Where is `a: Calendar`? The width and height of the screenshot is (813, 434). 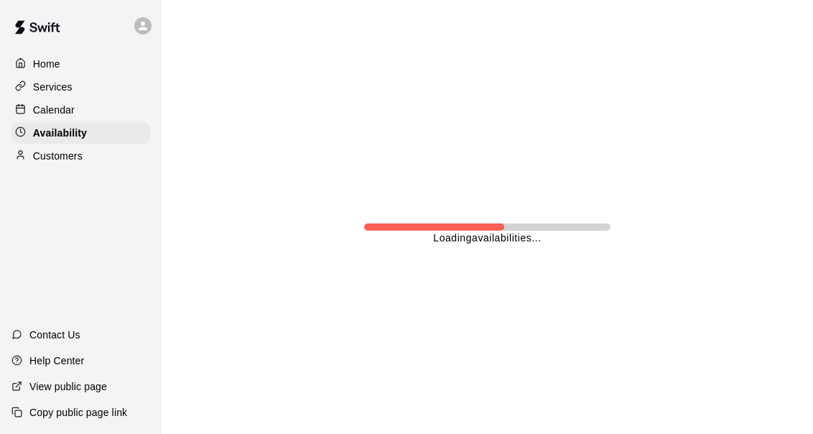
a: Calendar is located at coordinates (80, 110).